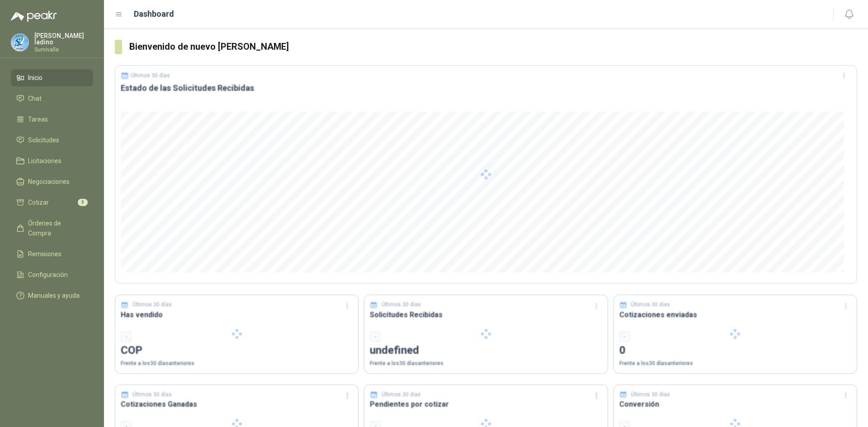 The height and width of the screenshot is (427, 868). What do you see at coordinates (153, 14) in the screenshot?
I see `h1: Dashboard` at bounding box center [153, 14].